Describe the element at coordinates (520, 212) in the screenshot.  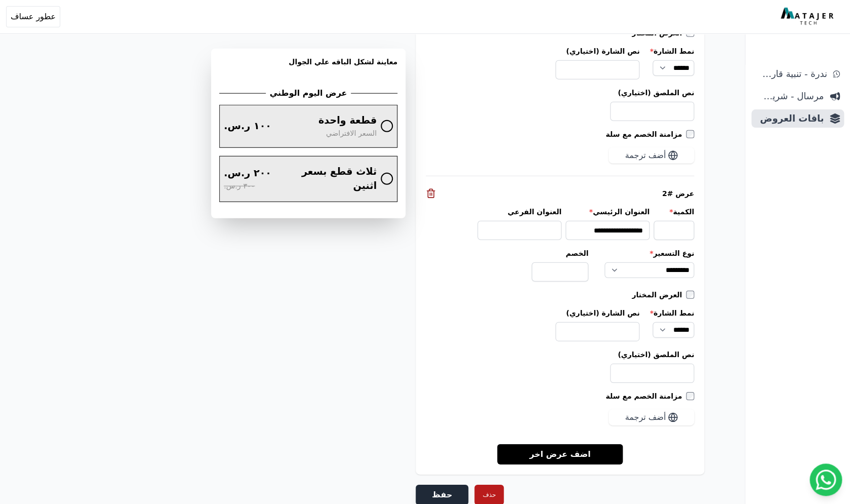
I see `label: العنوان الفرعي` at that location.